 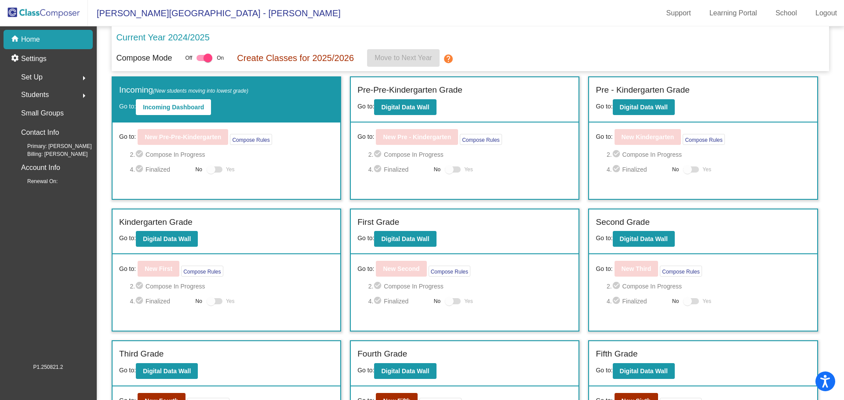 I want to click on b: Incoming Dashboard, so click(x=173, y=107).